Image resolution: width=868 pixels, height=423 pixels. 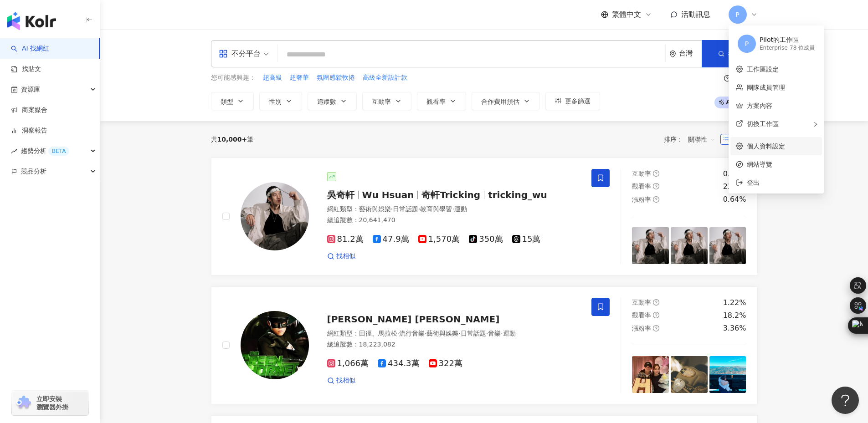 What do you see at coordinates (52, 403) in the screenshot?
I see `span: 立即安裝 瀏覽器外掛` at bounding box center [52, 403].